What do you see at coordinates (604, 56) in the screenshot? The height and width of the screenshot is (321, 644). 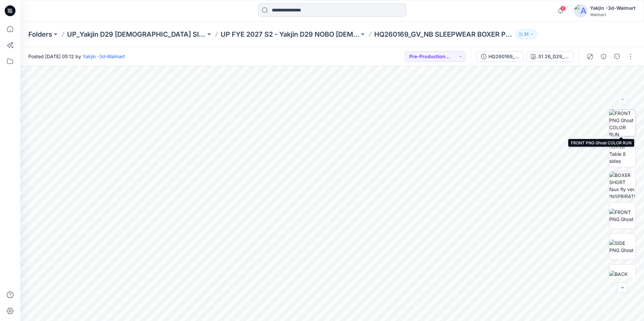 I see `button: Details` at bounding box center [604, 56].